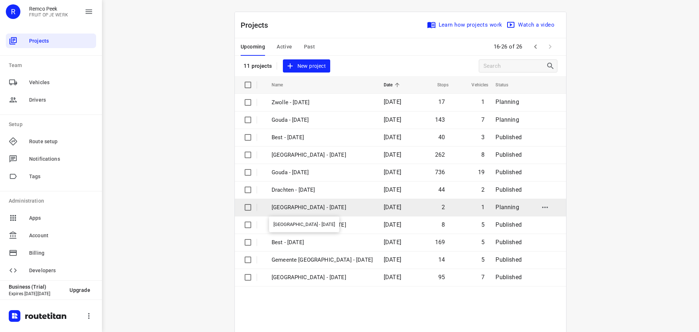  Describe the element at coordinates (61, 218) in the screenshot. I see `span: Apps` at that location.